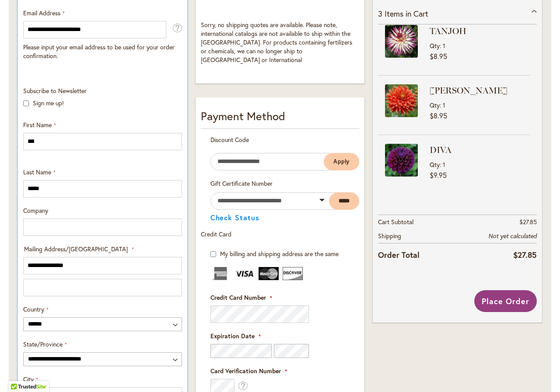  I want to click on img: DIVA, so click(402, 160).